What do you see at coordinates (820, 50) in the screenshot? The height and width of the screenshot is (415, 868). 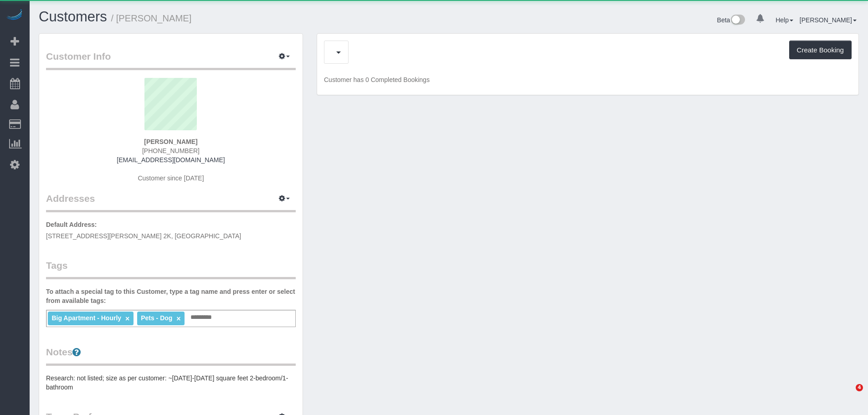 I see `button: Create Booking` at bounding box center [820, 50].